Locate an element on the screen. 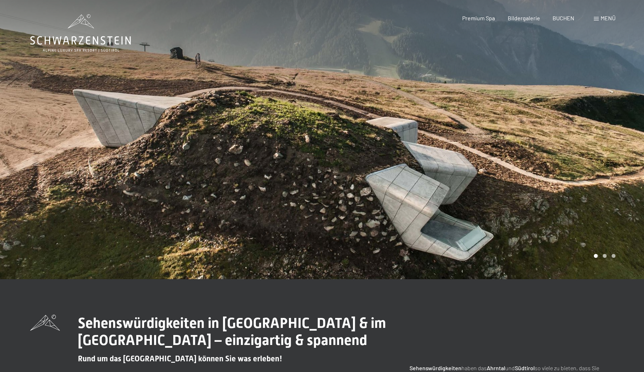  a: Premium Spa is located at coordinates (479, 18).